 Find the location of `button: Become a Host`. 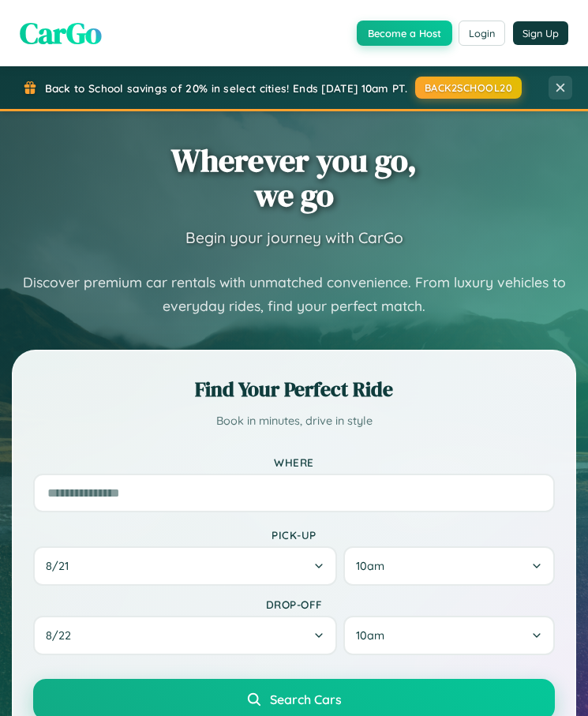

button: Become a Host is located at coordinates (404, 33).